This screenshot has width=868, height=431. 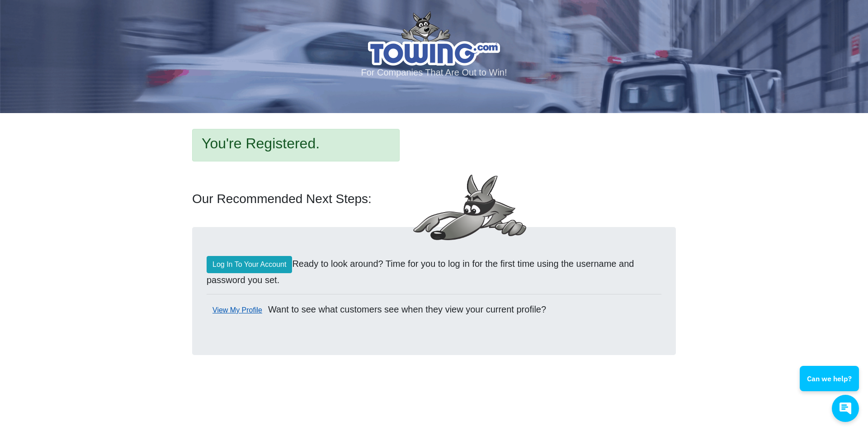 What do you see at coordinates (434, 310) in the screenshot?
I see `p: Want to see what customers see when they view your current profile?` at bounding box center [434, 310].